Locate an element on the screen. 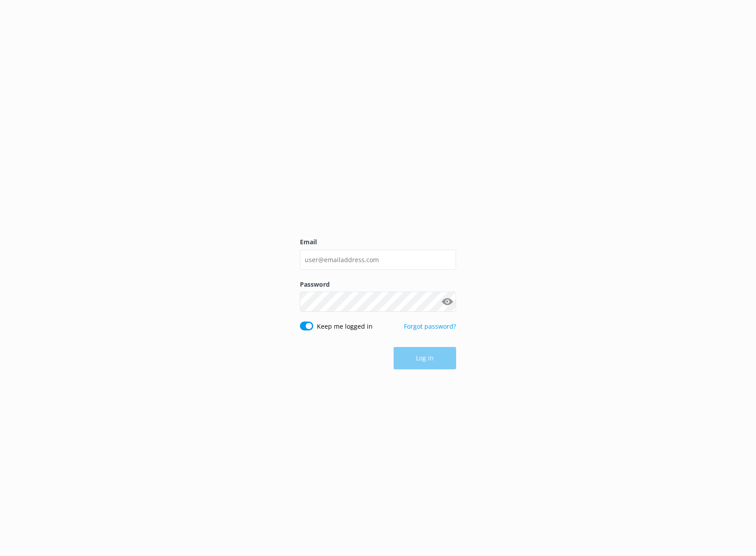  input: user@emailaddress.com is located at coordinates (378, 260).